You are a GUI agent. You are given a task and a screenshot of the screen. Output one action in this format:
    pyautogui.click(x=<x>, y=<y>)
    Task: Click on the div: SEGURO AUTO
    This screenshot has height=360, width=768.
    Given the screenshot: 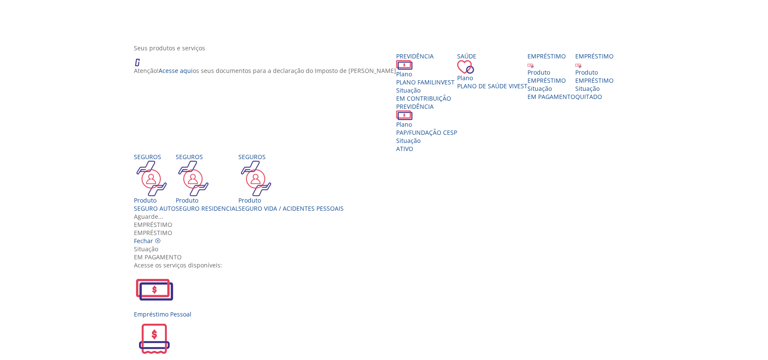 What is the action you would take?
    pyautogui.click(x=155, y=208)
    